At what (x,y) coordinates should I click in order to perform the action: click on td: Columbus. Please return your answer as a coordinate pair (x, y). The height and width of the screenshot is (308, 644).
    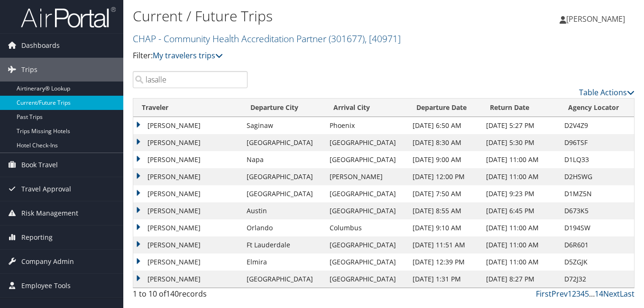
    Looking at the image, I should click on (366, 228).